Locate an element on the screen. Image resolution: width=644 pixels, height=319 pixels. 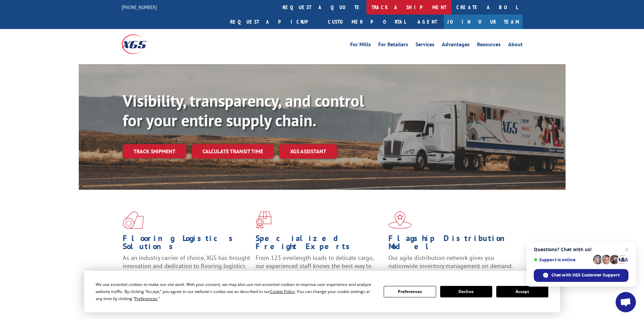
span: Cookie Policy is located at coordinates (282, 291).